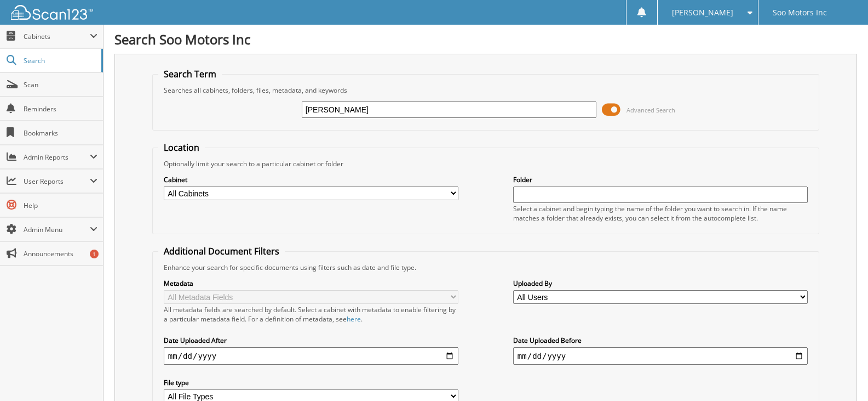 The image size is (868, 401). I want to click on a: here, so click(354, 319).